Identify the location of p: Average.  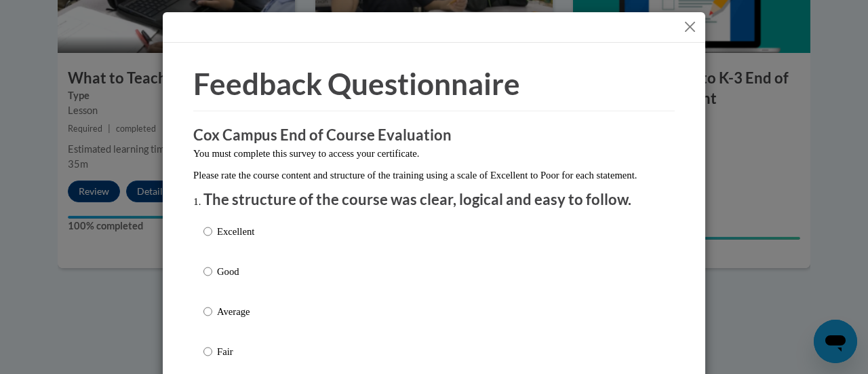
(235, 311).